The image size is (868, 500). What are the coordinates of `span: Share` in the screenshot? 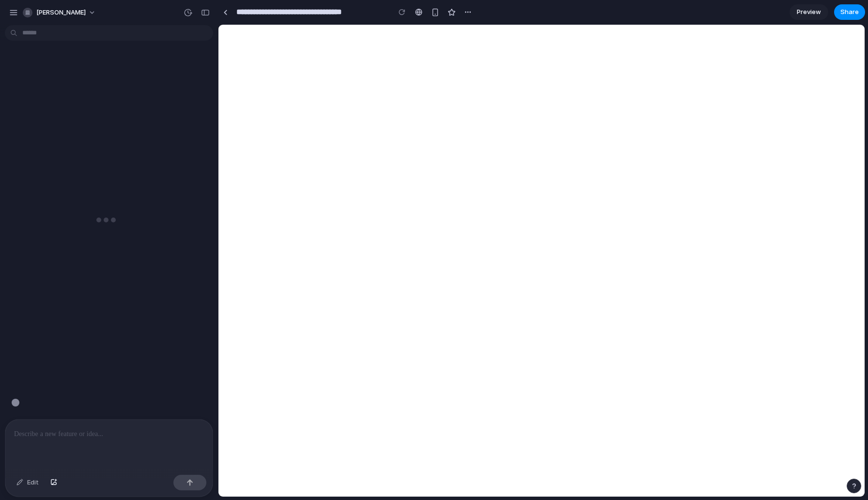 It's located at (850, 12).